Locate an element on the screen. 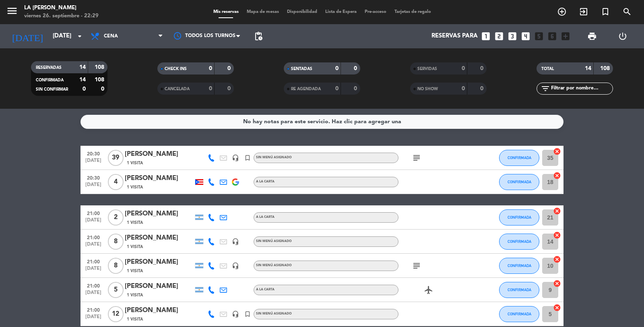 The height and width of the screenshot is (327, 644). span: CHECK INS is located at coordinates (176, 69).